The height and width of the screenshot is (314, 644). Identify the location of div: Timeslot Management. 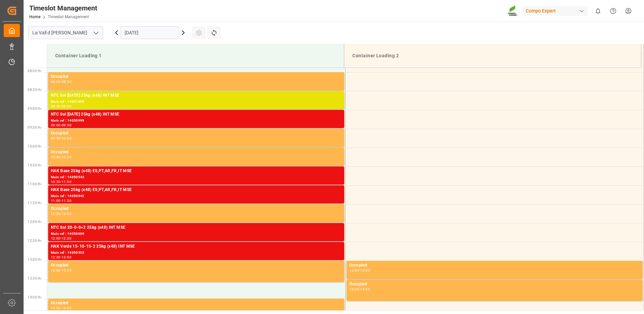
(63, 8).